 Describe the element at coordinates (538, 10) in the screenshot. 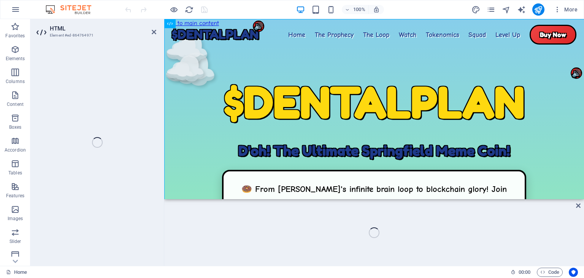

I see `i: Publish` at that location.